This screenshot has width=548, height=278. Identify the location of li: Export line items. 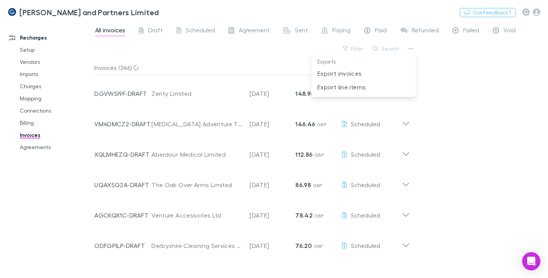
(363, 87).